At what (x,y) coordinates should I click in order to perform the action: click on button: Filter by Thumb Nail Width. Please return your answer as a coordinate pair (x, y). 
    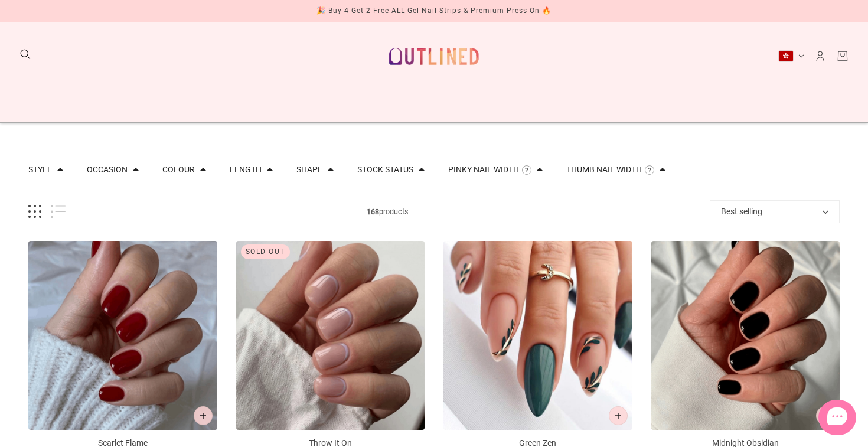
    Looking at the image, I should click on (603, 170).